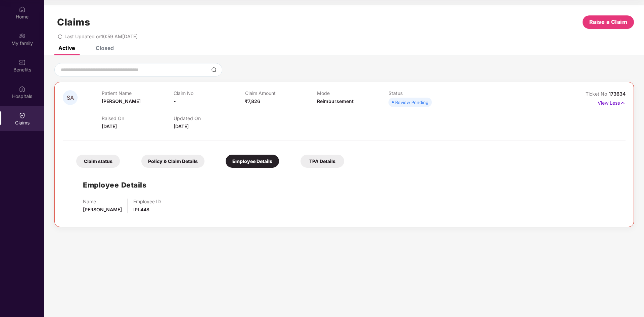 The image size is (644, 317). I want to click on span: Ticket No, so click(598, 93).